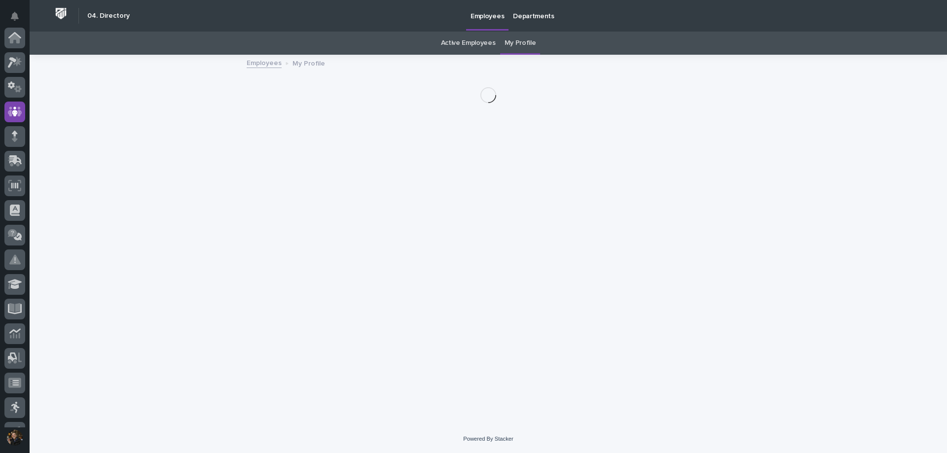 Image resolution: width=947 pixels, height=453 pixels. Describe the element at coordinates (61, 13) in the screenshot. I see `img: Workspace Logo` at that location.